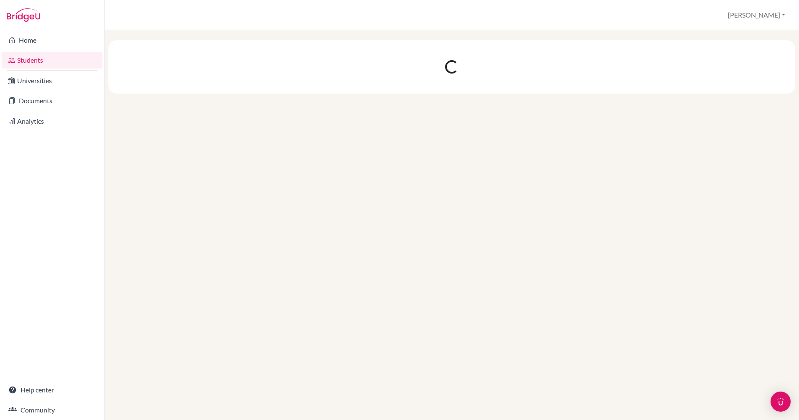 The image size is (799, 420). Describe the element at coordinates (52, 410) in the screenshot. I see `a: Community` at that location.